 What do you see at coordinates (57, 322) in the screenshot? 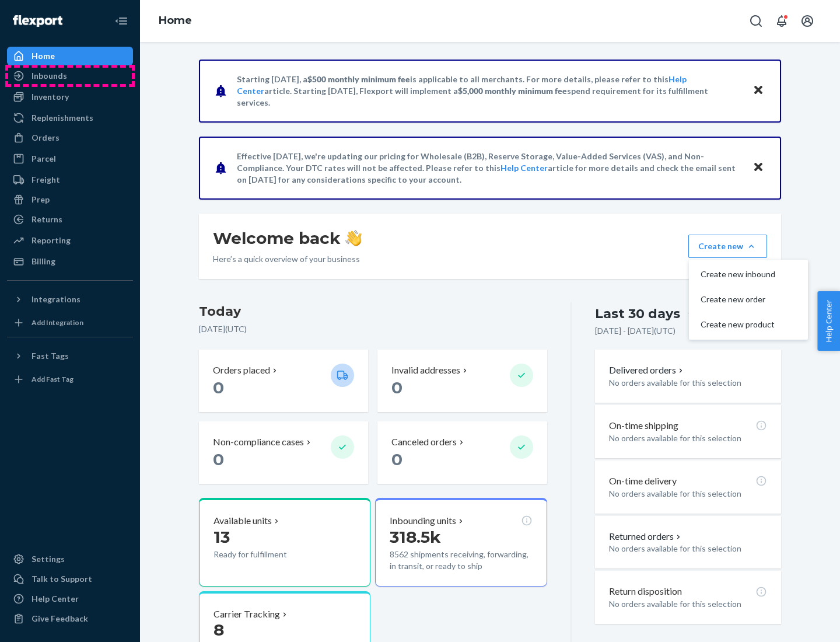
I see `div: Add Integration` at bounding box center [57, 322].